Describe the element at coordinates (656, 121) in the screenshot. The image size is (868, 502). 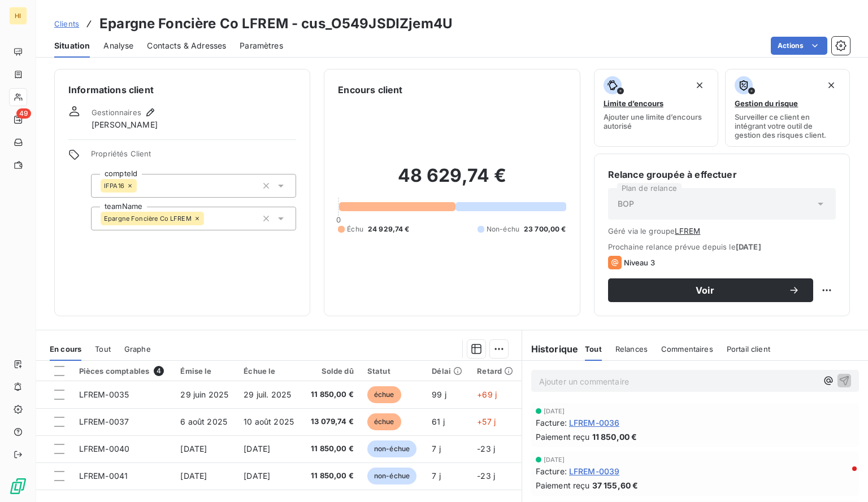
I see `span: Ajouter une limite d’encours autorisé` at that location.